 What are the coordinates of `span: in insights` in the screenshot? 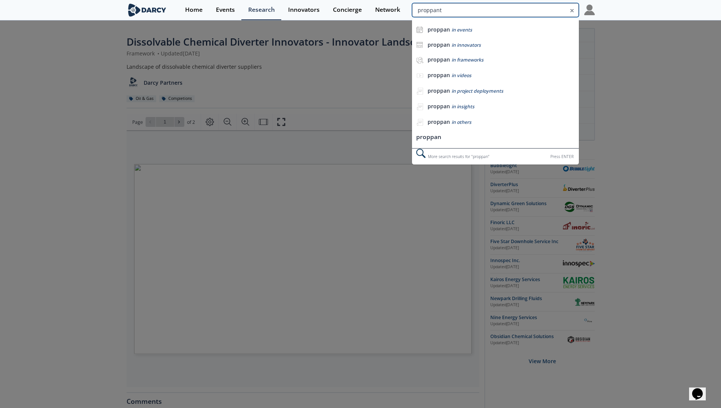 It's located at (463, 106).